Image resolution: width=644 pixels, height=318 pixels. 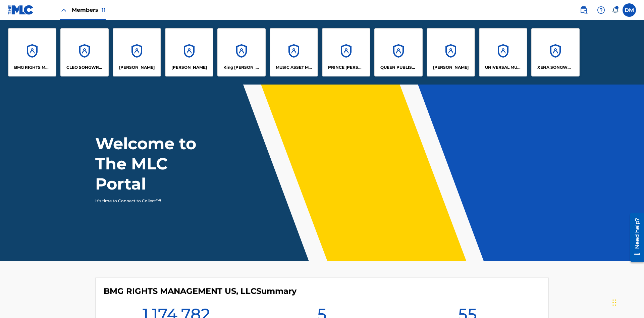 What do you see at coordinates (294, 67) in the screenshot?
I see `p: MUSIC ASSET MANAGEMENT (MAM)` at bounding box center [294, 67].